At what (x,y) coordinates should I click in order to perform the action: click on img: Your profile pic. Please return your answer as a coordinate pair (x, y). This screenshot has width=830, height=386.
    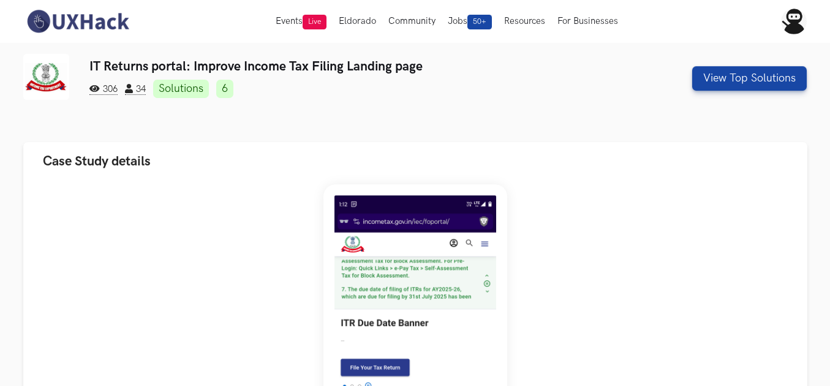
    Looking at the image, I should click on (794, 21).